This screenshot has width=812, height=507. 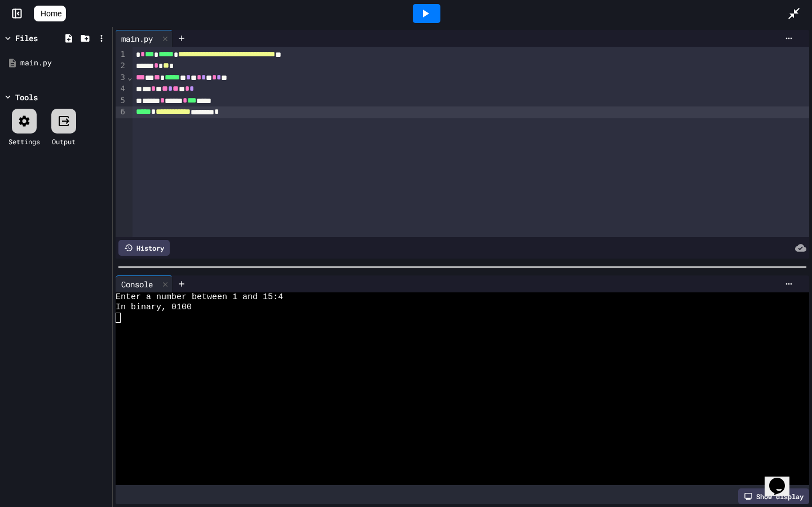 I want to click on span: Enter a number between 1 and 15:4, so click(x=199, y=298).